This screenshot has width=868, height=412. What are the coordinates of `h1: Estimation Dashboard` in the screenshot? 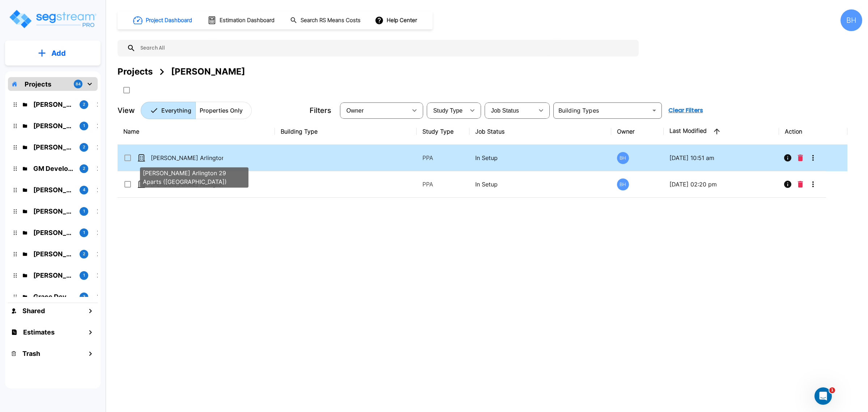 It's located at (247, 21).